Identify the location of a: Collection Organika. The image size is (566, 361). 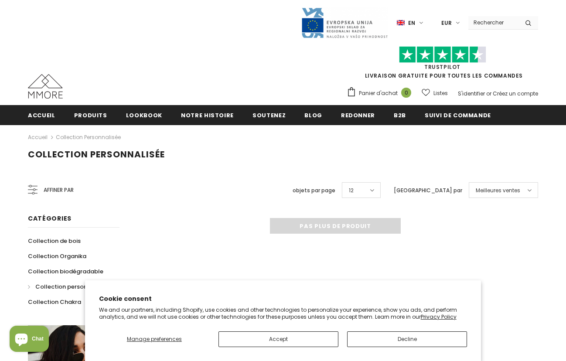
(57, 256).